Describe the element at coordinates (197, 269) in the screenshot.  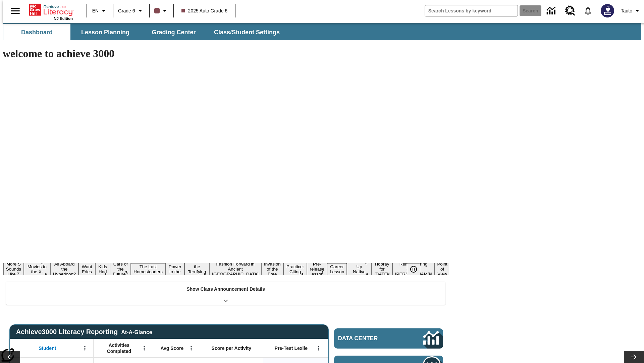
I see `button: Slide 10 Attack of the Terrifying Tomatoes` at that location.